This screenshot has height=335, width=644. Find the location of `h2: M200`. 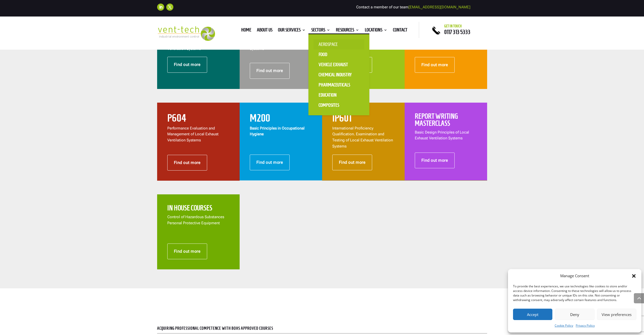

h2: M200 is located at coordinates (281, 119).